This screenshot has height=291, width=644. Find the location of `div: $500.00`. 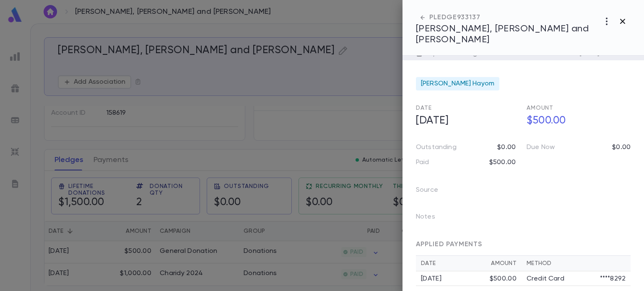

div: $500.00 is located at coordinates (503, 279).